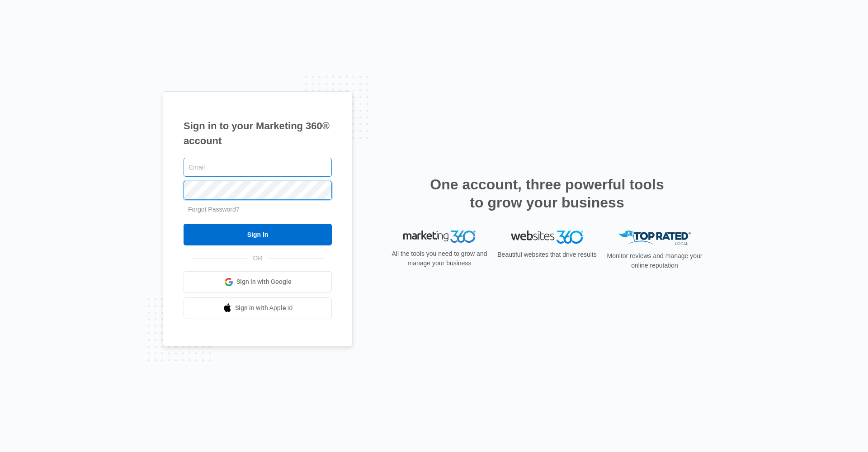 This screenshot has height=452, width=868. Describe the element at coordinates (439, 259) in the screenshot. I see `p: All the tools you need to grow and manage your business` at that location.